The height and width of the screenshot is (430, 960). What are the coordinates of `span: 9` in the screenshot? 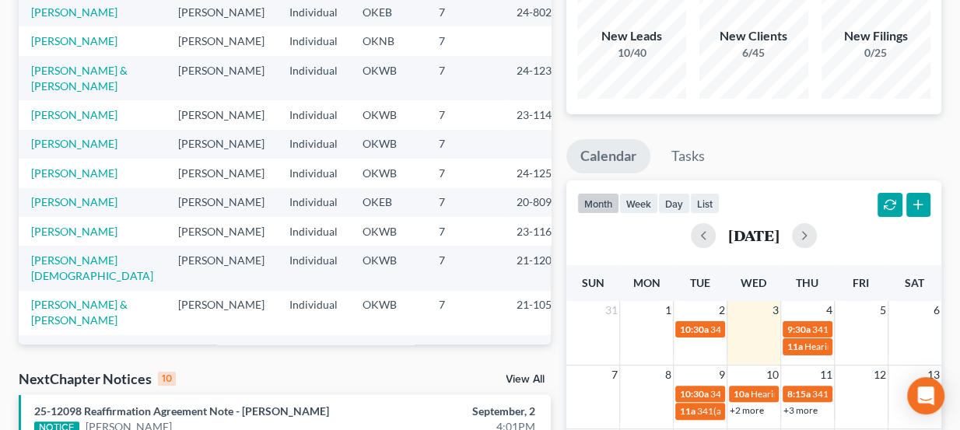 It's located at (722, 375).